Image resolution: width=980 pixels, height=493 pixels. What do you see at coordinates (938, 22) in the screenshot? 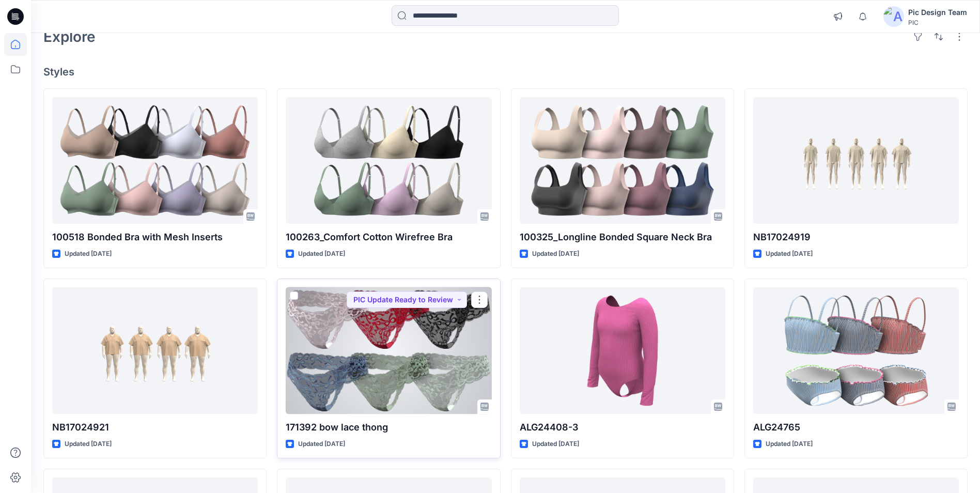
I see `div: PIC` at bounding box center [938, 22].